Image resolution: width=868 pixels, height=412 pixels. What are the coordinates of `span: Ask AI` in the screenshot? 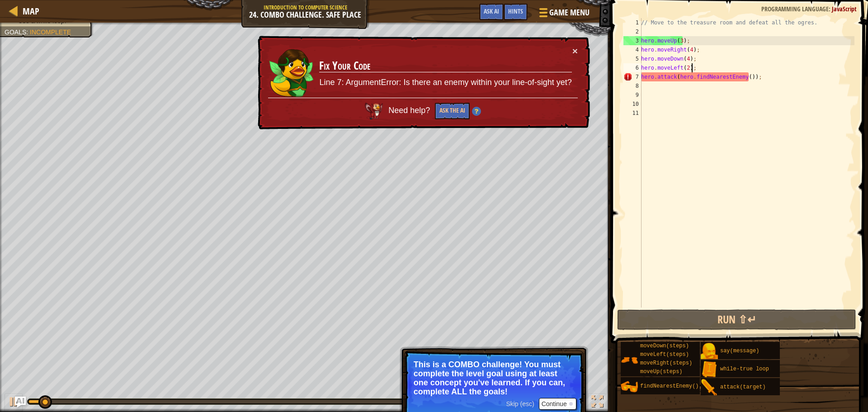 It's located at (492, 11).